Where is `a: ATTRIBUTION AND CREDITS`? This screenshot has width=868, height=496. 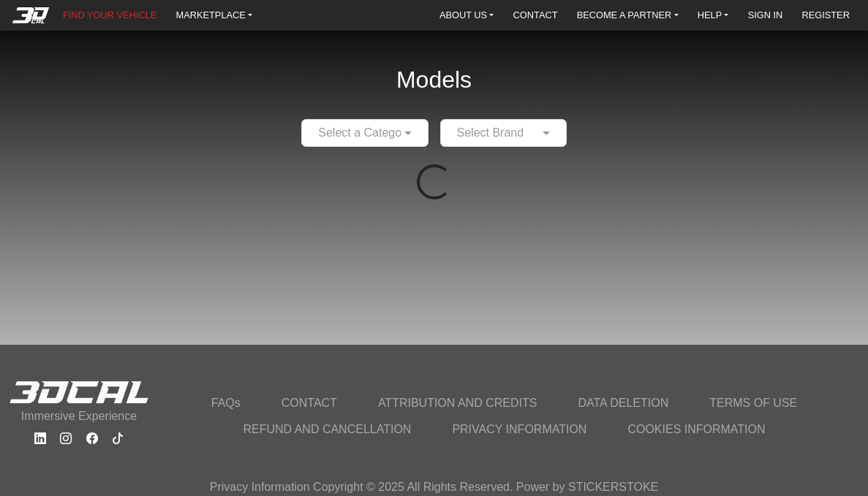 a: ATTRIBUTION AND CREDITS is located at coordinates (458, 404).